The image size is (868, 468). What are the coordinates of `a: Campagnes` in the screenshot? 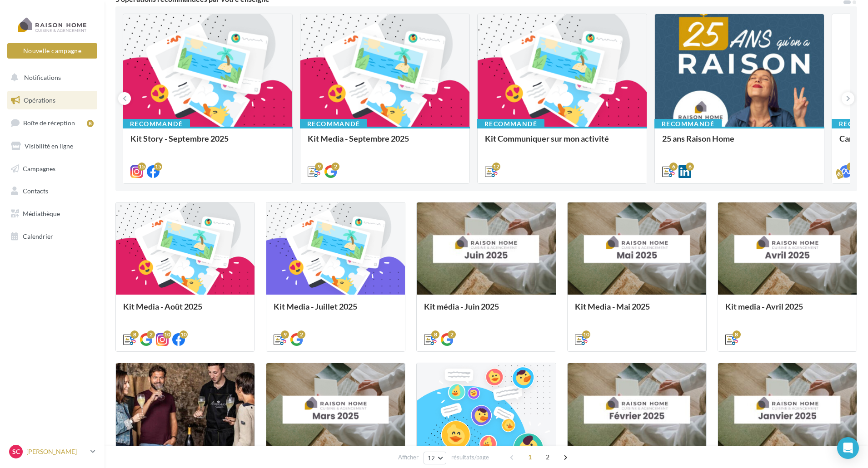 It's located at (52, 169).